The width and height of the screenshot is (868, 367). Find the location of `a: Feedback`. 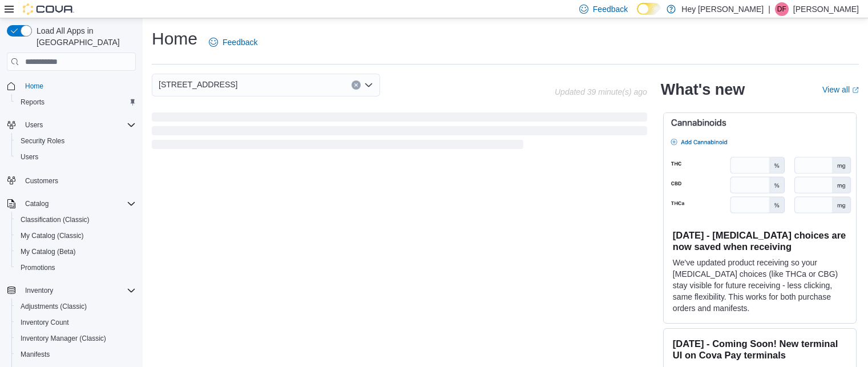

a: Feedback is located at coordinates (233, 42).